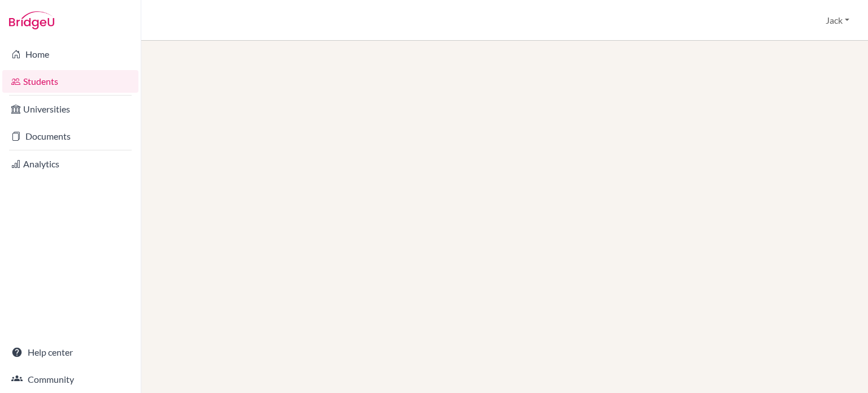 This screenshot has width=868, height=393. What do you see at coordinates (70, 109) in the screenshot?
I see `a: Universities` at bounding box center [70, 109].